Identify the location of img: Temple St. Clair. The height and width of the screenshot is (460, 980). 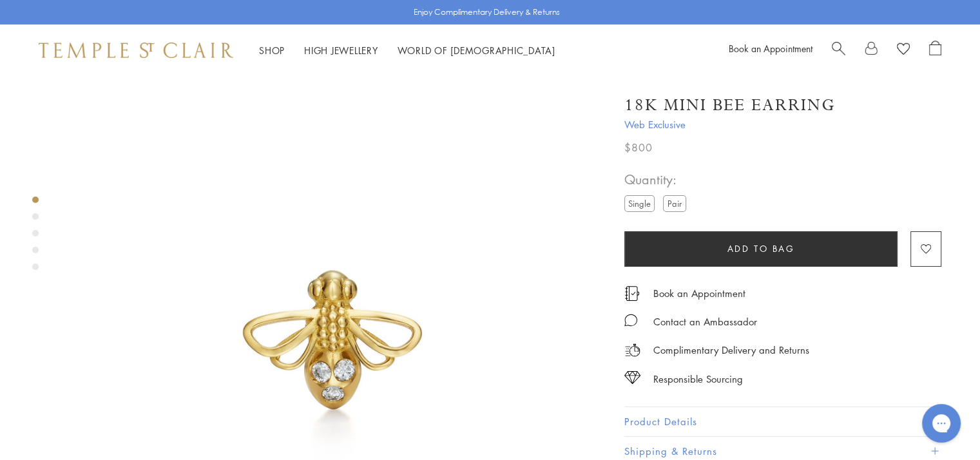
(136, 51).